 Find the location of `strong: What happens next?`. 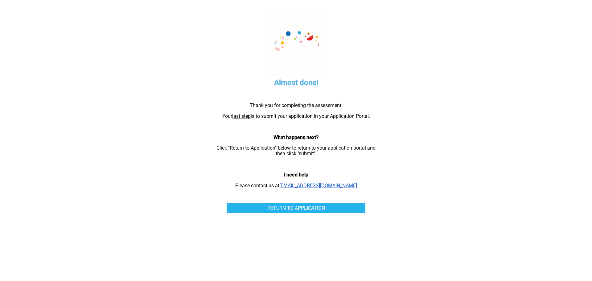

strong: What happens next? is located at coordinates (296, 137).